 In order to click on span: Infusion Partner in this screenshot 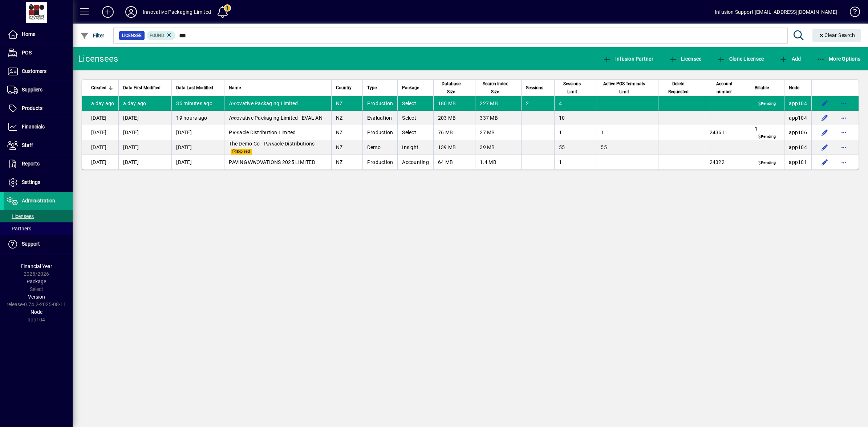, I will do `click(628, 59)`.